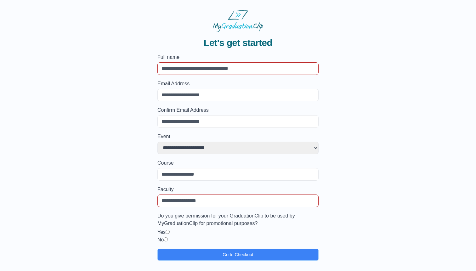 This screenshot has height=271, width=476. I want to click on label: Full name, so click(238, 57).